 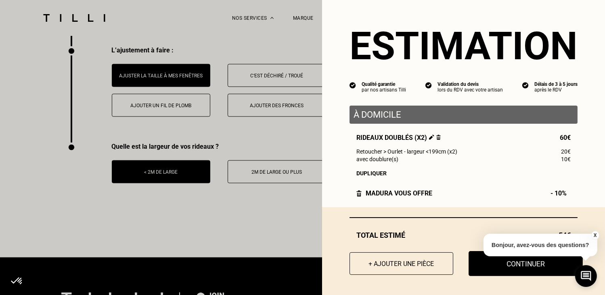 What do you see at coordinates (384, 90) in the screenshot?
I see `div: par nos artisans Tilli` at bounding box center [384, 90].